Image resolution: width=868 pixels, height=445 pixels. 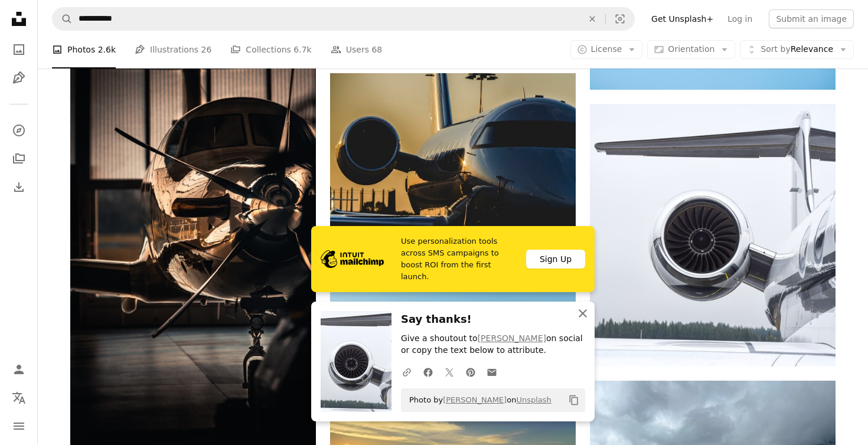 I want to click on span: License, so click(x=606, y=49).